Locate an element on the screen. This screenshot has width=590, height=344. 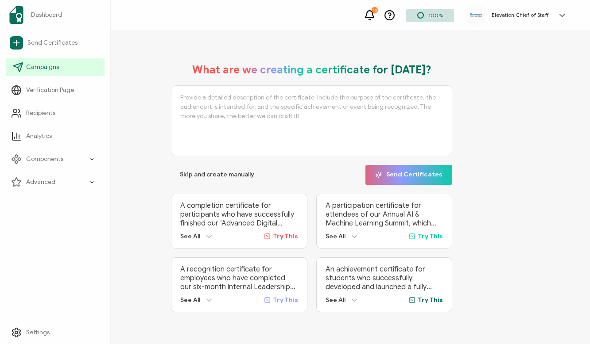
p: A completion certificate for participants who have successfully finished our ‘Advanced Digital Ma... is located at coordinates (239, 215).